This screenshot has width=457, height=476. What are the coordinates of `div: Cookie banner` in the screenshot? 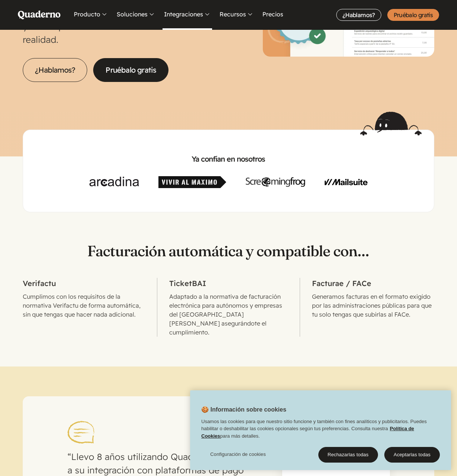 It's located at (321, 430).